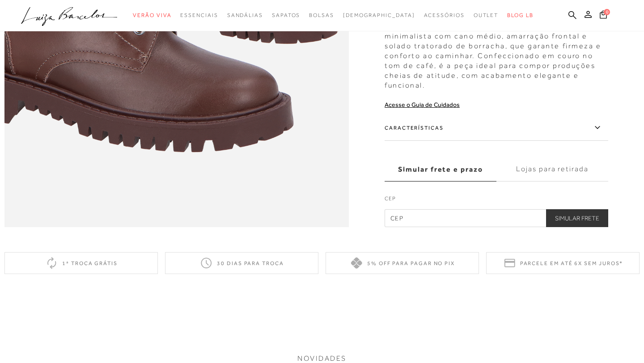 The height and width of the screenshot is (363, 644). I want to click on span: 0, so click(607, 12).